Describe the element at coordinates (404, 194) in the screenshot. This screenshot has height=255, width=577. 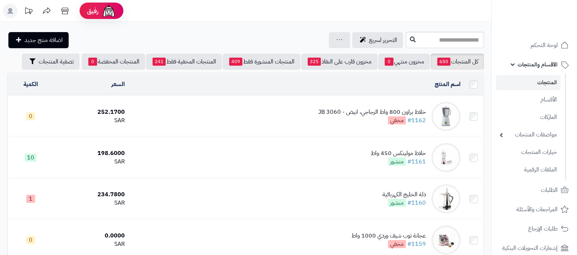
I see `div: دلة الخليج الكهربائية` at that location.